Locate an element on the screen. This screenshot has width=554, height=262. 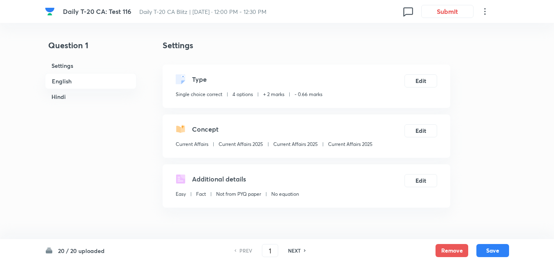
p: Current Affairs is located at coordinates (192, 144).